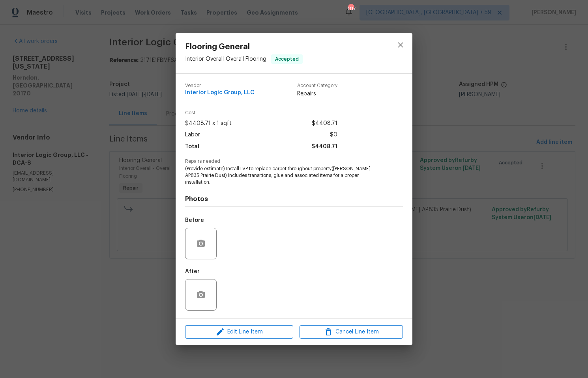  What do you see at coordinates (350, 9) in the screenshot?
I see `div: 817` at bounding box center [350, 9].